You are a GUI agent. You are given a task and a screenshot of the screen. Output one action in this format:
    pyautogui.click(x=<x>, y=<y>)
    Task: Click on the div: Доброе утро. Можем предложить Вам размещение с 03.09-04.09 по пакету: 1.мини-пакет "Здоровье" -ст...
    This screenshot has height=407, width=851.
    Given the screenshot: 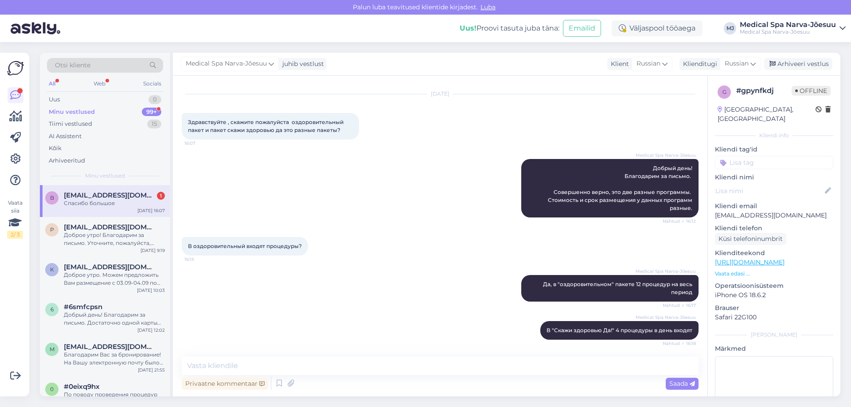 What is the action you would take?
    pyautogui.click(x=114, y=279)
    